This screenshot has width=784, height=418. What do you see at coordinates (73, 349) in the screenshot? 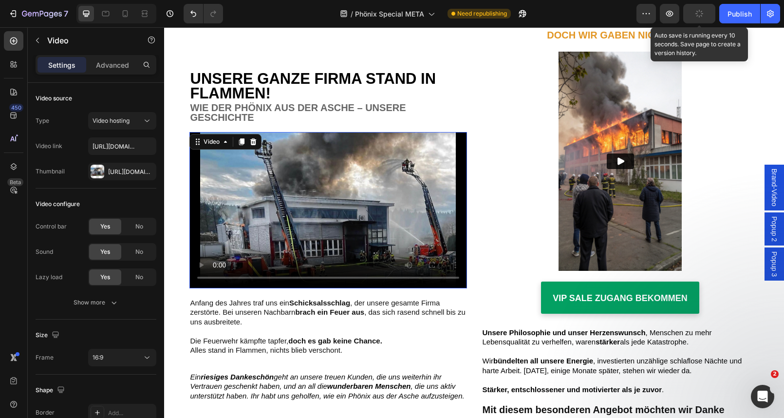
I see `strong: riesiges Dankeschön` at bounding box center [73, 349].